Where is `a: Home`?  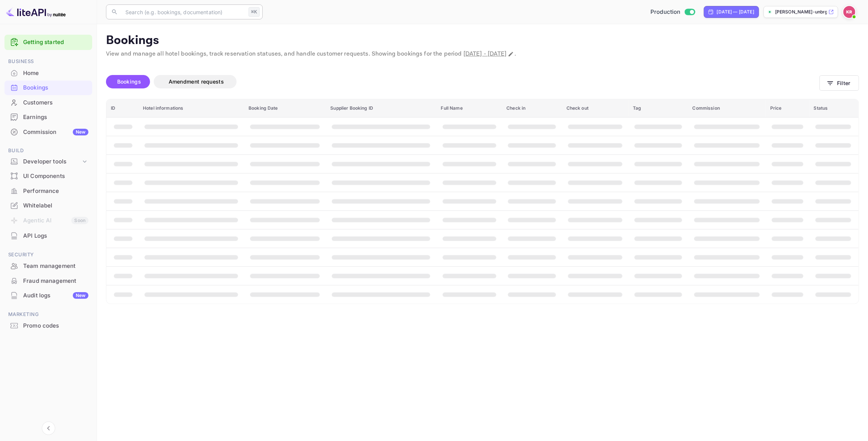
a: Home is located at coordinates (48, 73).